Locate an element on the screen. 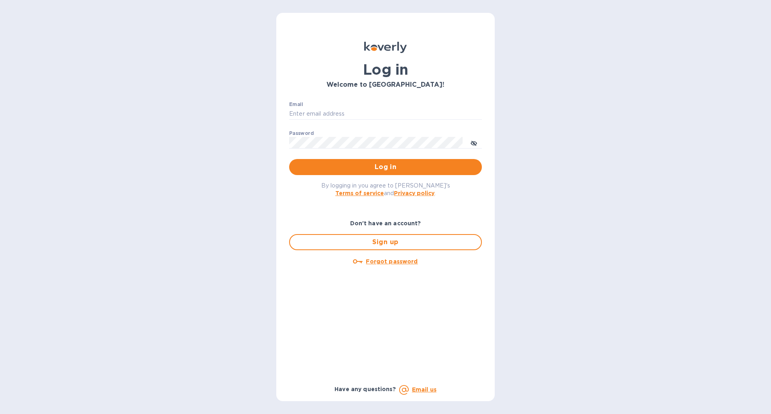  a: Terms of service is located at coordinates (359, 193).